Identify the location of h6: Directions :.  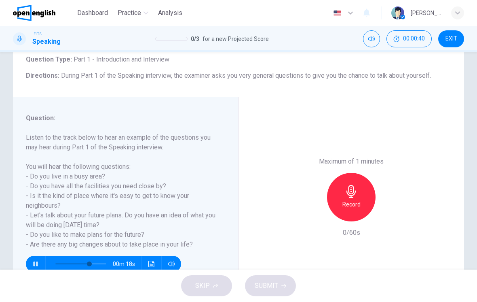
(239, 76).